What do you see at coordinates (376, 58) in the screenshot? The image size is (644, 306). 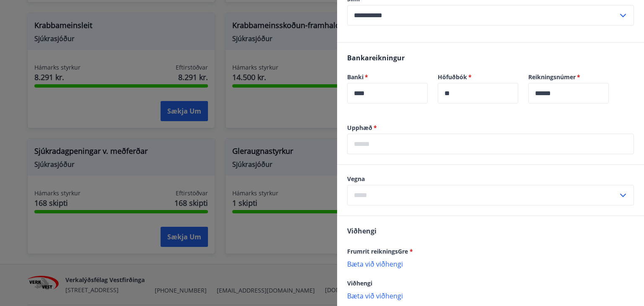 I see `span: Bankareikningur` at bounding box center [376, 58].